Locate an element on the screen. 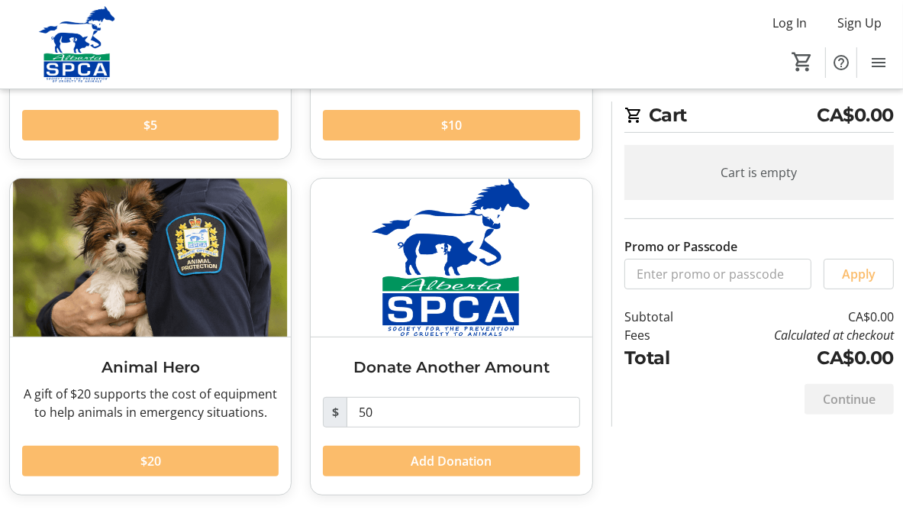 The image size is (903, 513). button: Log In is located at coordinates (789, 23).